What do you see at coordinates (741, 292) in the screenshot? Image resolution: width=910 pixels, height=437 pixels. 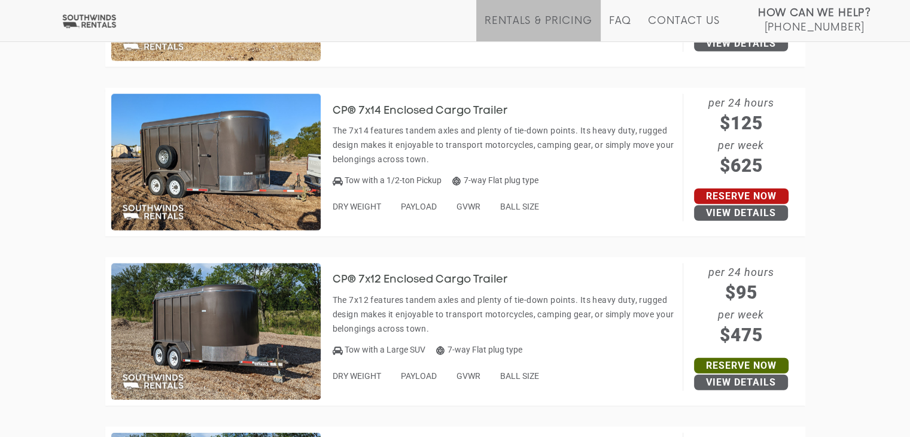 I see `span: $95` at bounding box center [741, 292].